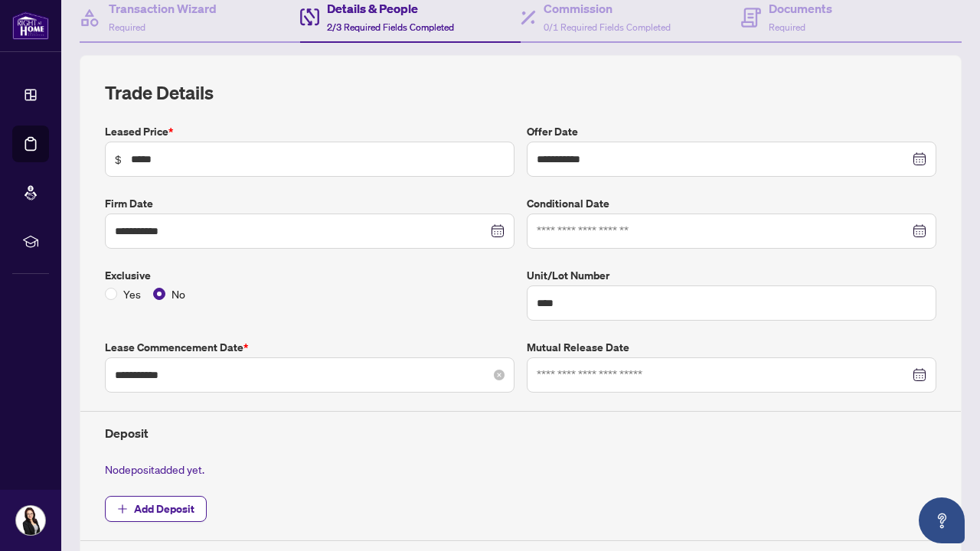 The image size is (980, 551). What do you see at coordinates (30, 521) in the screenshot?
I see `img: Profile Icon` at bounding box center [30, 521].